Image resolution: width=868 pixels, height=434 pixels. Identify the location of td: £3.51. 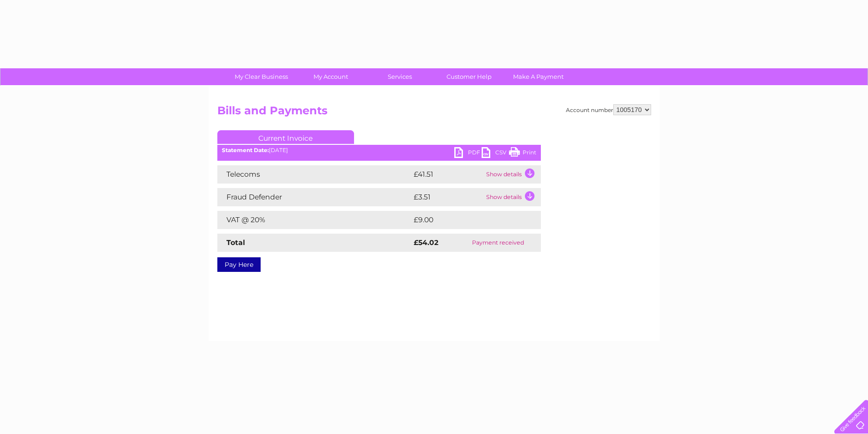
(447, 197).